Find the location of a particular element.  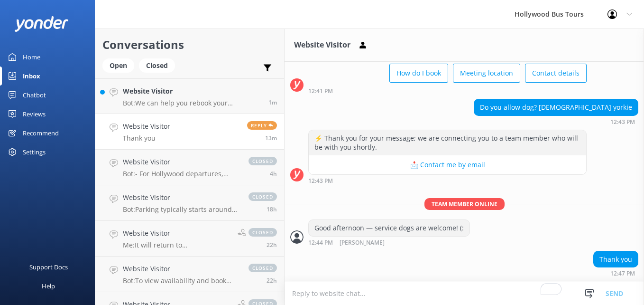

div: ⚡ Thank you for your message; we are connecting you to a team member who will be with you shortly. is located at coordinates (448, 142).